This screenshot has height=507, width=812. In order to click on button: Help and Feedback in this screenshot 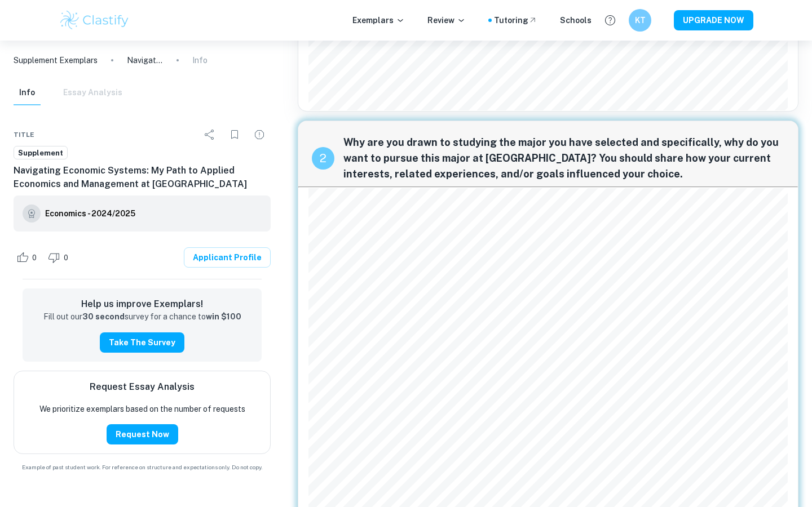, I will do `click(610, 21)`.